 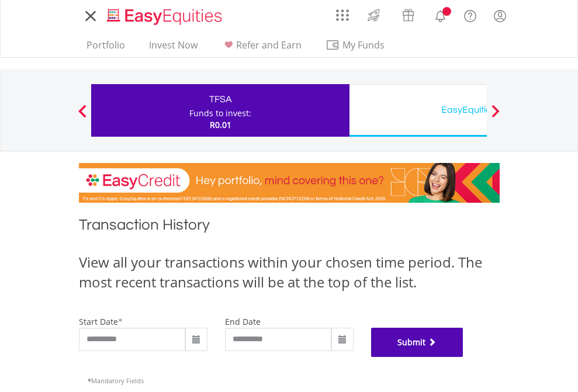 What do you see at coordinates (220, 113) in the screenshot?
I see `div: Funds to invest:` at bounding box center [220, 113].